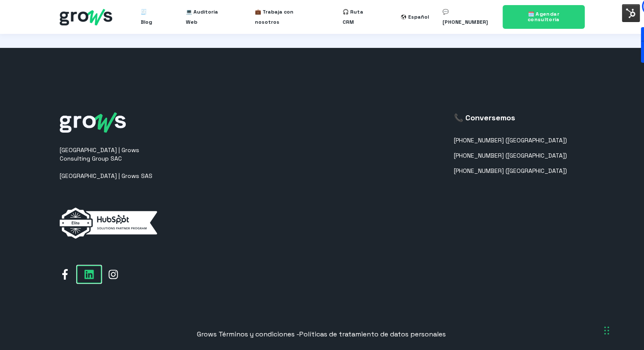 The height and width of the screenshot is (350, 644). What do you see at coordinates (207, 17) in the screenshot?
I see `span: 💻 Auditoría Web` at bounding box center [207, 17].